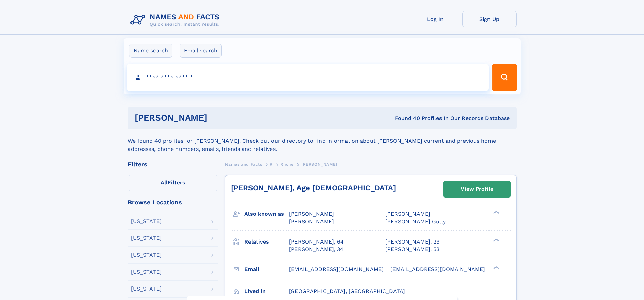 This screenshot has width=644, height=300. What do you see at coordinates (406, 118) in the screenshot?
I see `div: Found 40 Profiles In Our Records Database` at bounding box center [406, 118].